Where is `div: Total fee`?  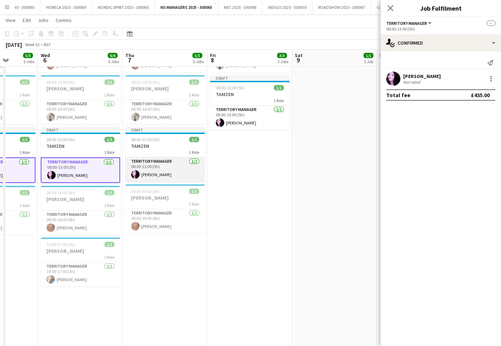 div: Total fee is located at coordinates (398, 95).